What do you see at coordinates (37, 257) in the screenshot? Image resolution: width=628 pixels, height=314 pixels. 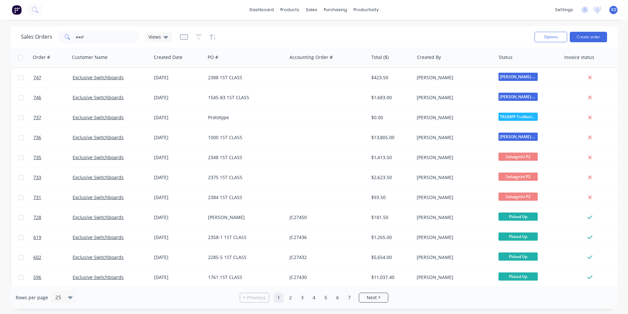 I see `span: 602` at bounding box center [37, 257].